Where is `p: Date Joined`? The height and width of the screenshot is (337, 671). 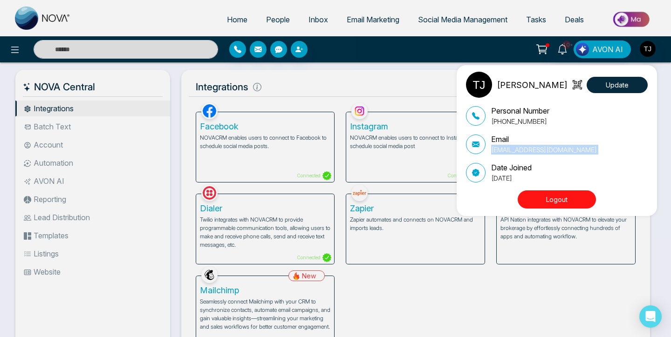 p: Date Joined is located at coordinates (511, 168).